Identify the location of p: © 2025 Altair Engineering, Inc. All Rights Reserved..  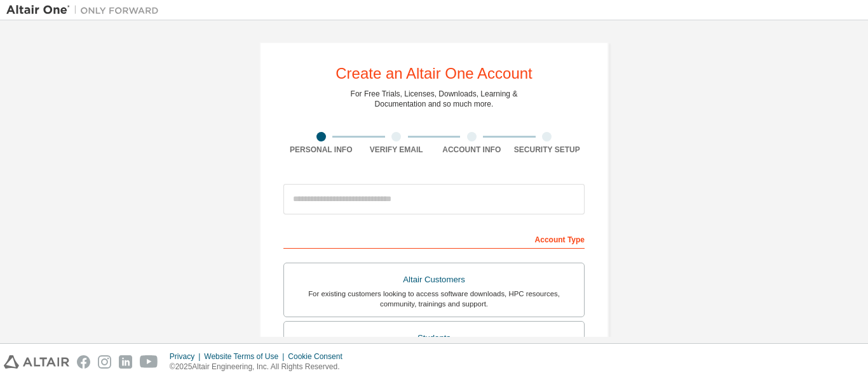
(260, 367).